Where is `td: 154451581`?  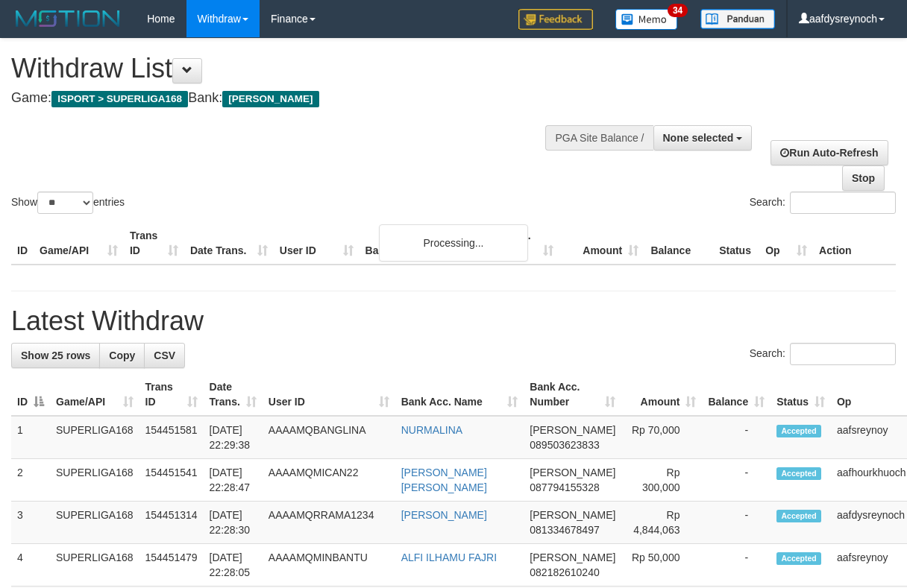 td: 154451581 is located at coordinates (172, 438).